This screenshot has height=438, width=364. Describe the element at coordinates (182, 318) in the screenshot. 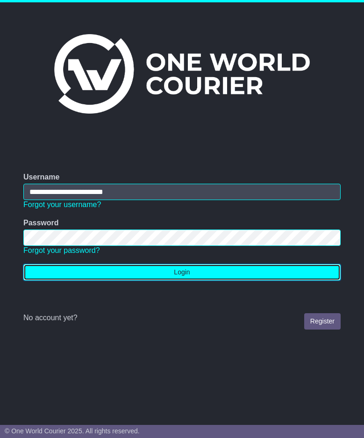

I see `div: No account yet?` at that location.